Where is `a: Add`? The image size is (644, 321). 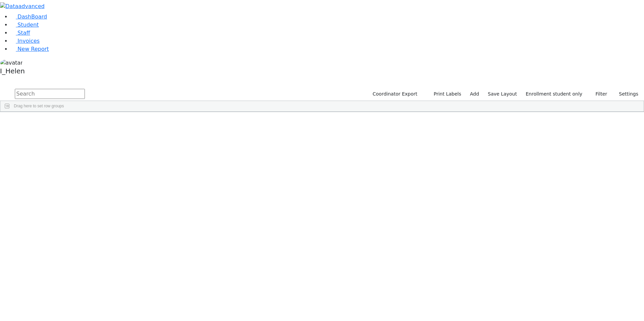
a: Add is located at coordinates (474, 94).